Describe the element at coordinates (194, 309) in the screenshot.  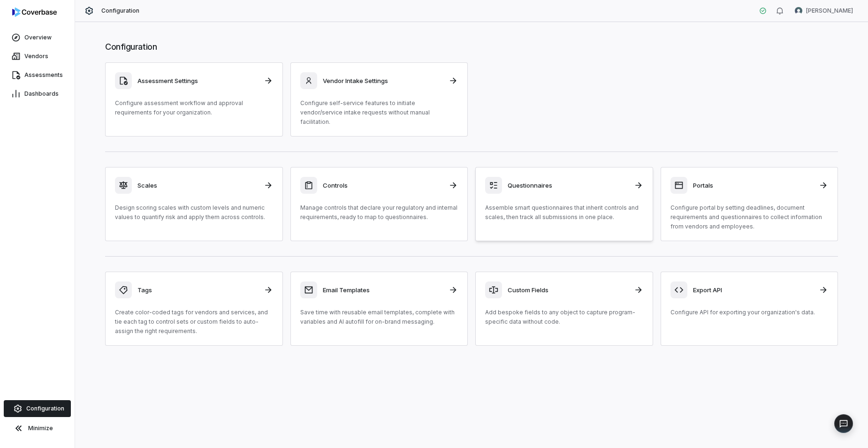
I see `a: TagsCreate color-coded tags for vendors and services, and tie each tag to control sets or custom ...` at that location.